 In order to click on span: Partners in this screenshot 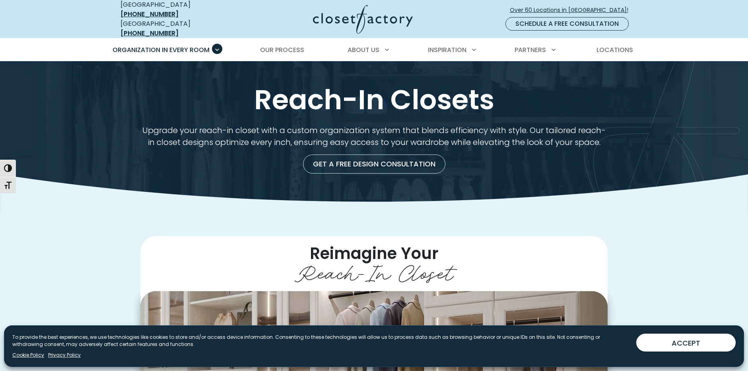, I will do `click(530, 50)`.